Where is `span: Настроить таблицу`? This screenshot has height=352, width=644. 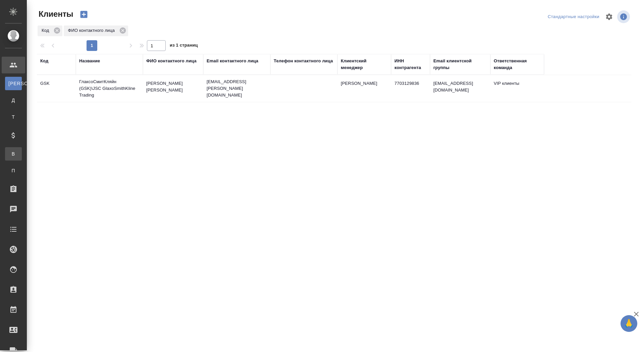 span: Настроить таблицу is located at coordinates (609, 17).